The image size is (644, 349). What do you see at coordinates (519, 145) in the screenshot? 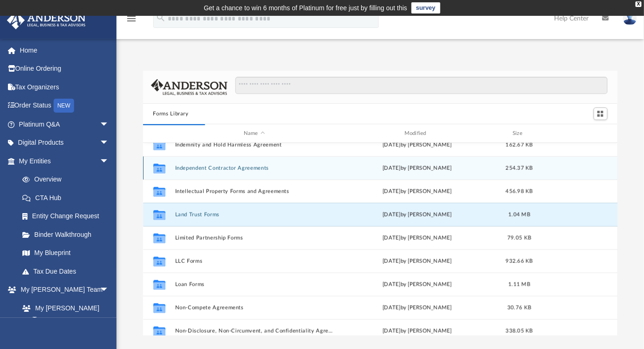
I see `span: 162.67 KB` at bounding box center [519, 145].